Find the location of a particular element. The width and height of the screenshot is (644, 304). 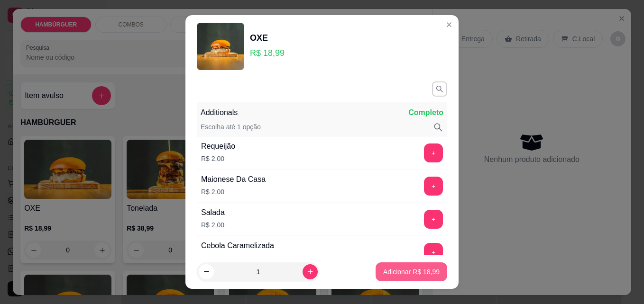

button: Close is located at coordinates (449, 25).